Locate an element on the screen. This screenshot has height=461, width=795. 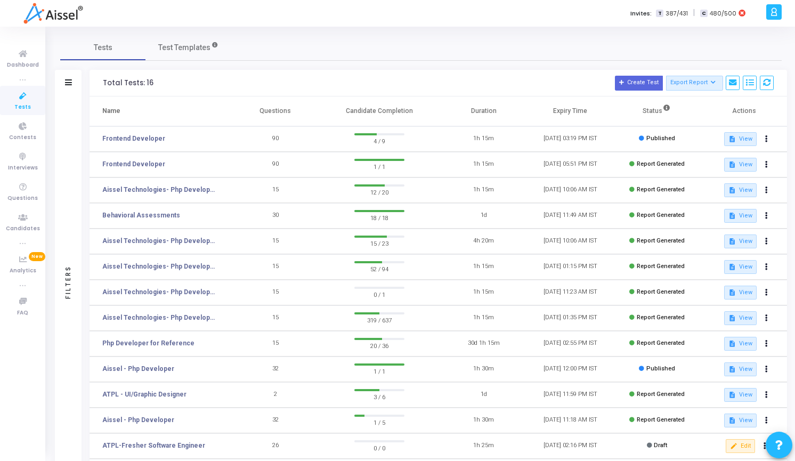
th: Status is located at coordinates (657, 111).